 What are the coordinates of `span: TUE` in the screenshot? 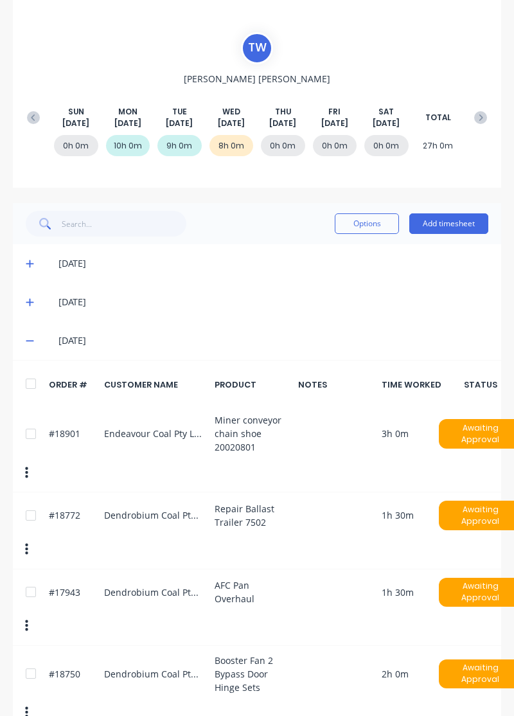 It's located at (179, 112).